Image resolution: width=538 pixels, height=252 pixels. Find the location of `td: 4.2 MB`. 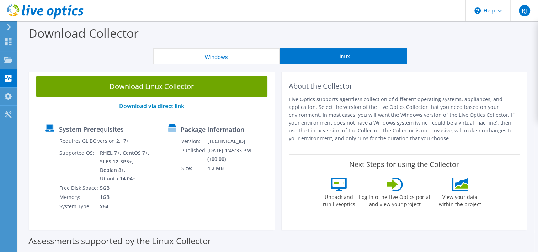

td: 4.2 MB is located at coordinates (239, 168).